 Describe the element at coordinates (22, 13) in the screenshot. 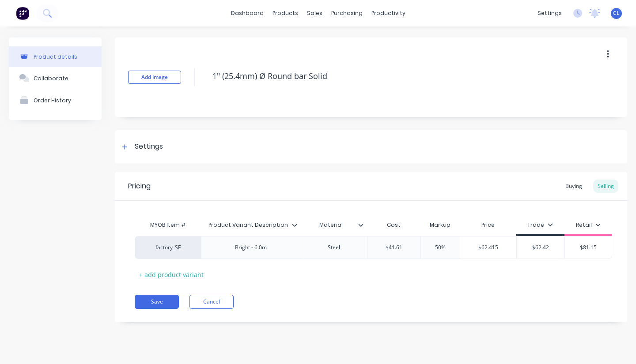

I see `img: Factory` at that location.